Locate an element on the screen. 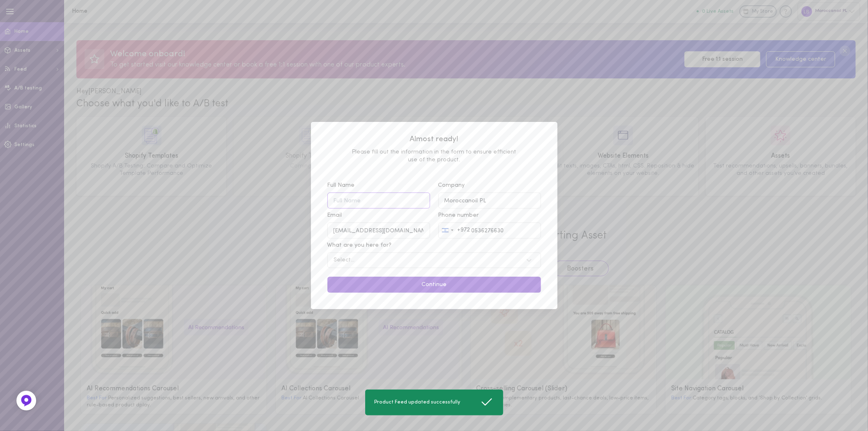 This screenshot has height=431, width=868. img: Feedback Button is located at coordinates (26, 401).